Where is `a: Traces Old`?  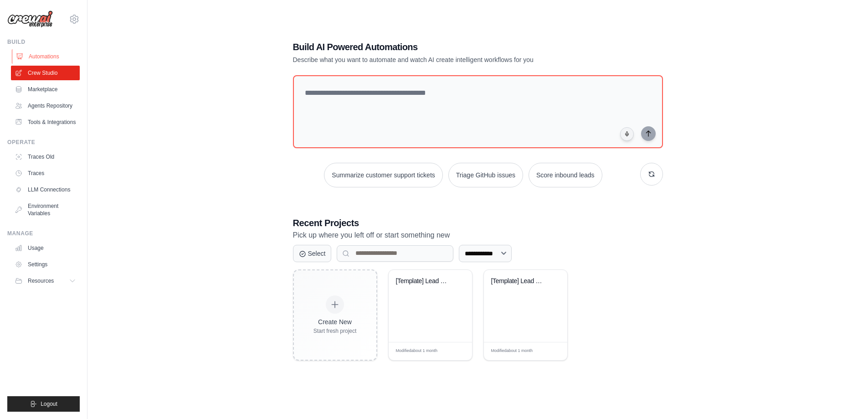
a: Traces Old is located at coordinates (45, 156).